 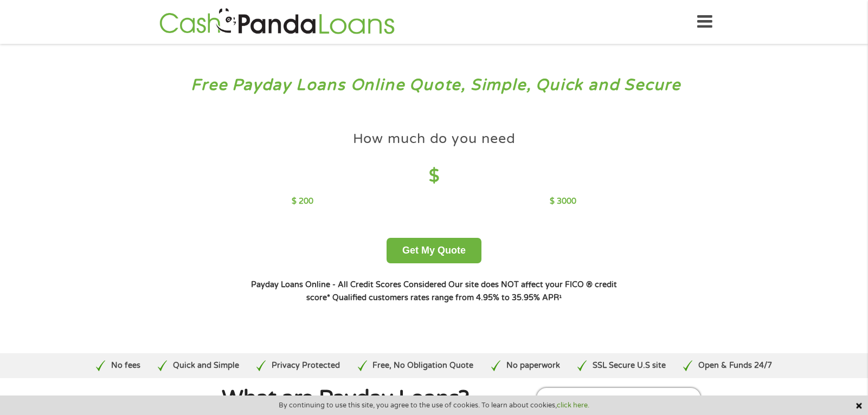 What do you see at coordinates (423, 366) in the screenshot?
I see `p: Free, No Obligation Quote` at bounding box center [423, 366].